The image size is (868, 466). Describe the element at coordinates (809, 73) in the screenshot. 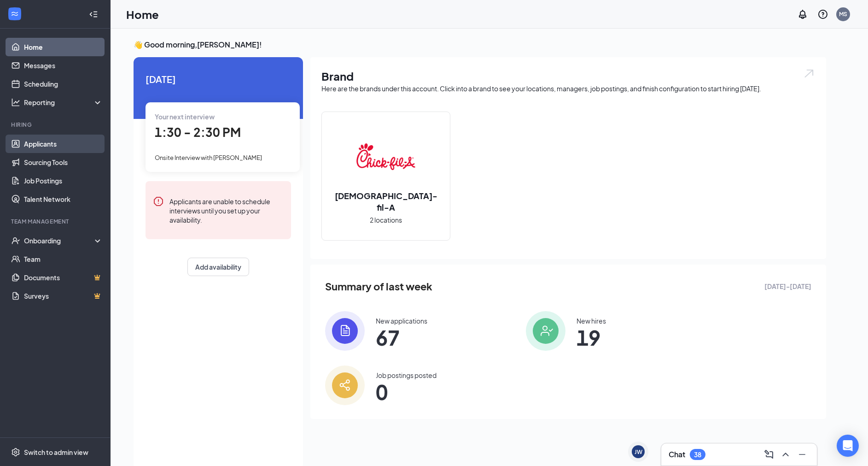

I see `img: open.6027fd2a22e1237b5b06.svg` at that location.